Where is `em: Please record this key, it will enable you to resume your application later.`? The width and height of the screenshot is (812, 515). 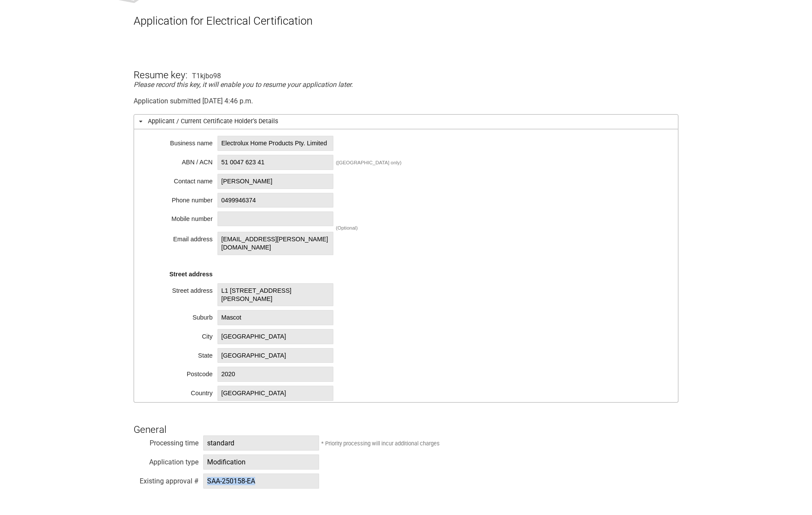
em: Please record this key, it will enable you to resume your application later. is located at coordinates (243, 84).